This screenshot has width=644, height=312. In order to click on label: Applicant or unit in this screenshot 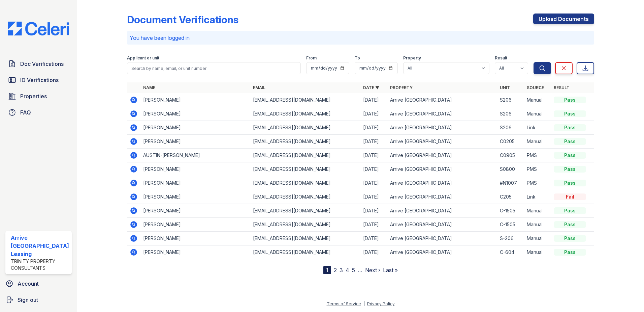, I will do `click(143, 58)`.